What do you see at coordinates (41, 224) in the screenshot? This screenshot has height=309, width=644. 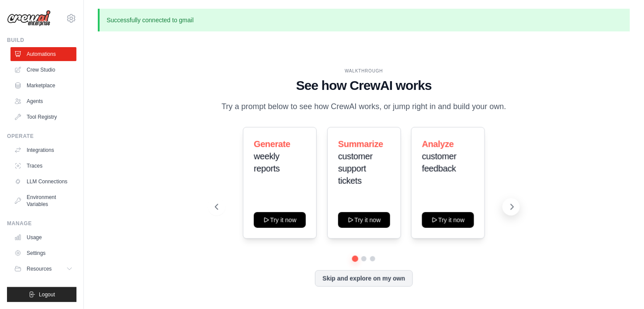 I see `div: Manage` at bounding box center [41, 224].